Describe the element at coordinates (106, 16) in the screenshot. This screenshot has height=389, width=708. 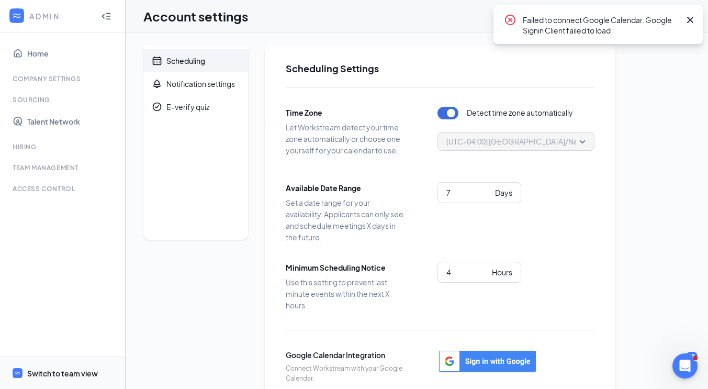
I see `svg: Collapse` at that location.